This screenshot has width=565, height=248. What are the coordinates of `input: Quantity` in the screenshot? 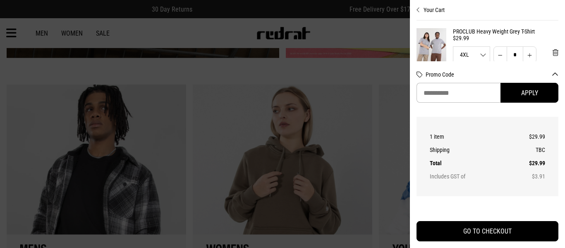 It's located at (515, 55).